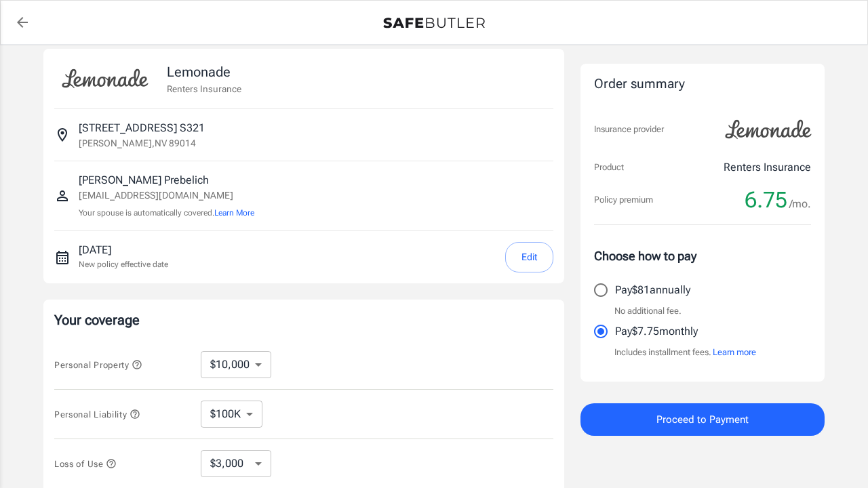  Describe the element at coordinates (765, 200) in the screenshot. I see `span: 6.75` at that location.